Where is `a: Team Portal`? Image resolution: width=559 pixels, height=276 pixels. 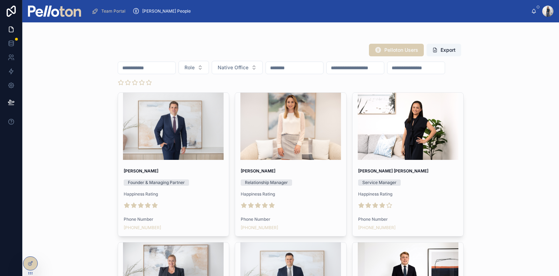 a: Team Portal is located at coordinates (110, 11).